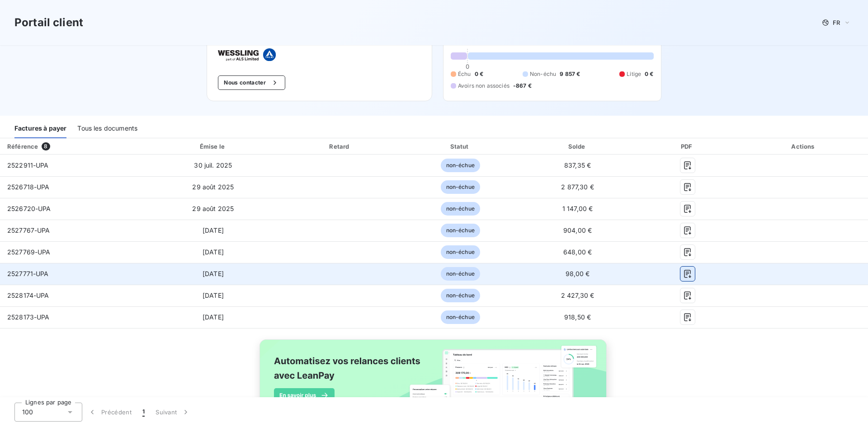  Describe the element at coordinates (41, 129) in the screenshot. I see `div: Factures à payer` at that location.